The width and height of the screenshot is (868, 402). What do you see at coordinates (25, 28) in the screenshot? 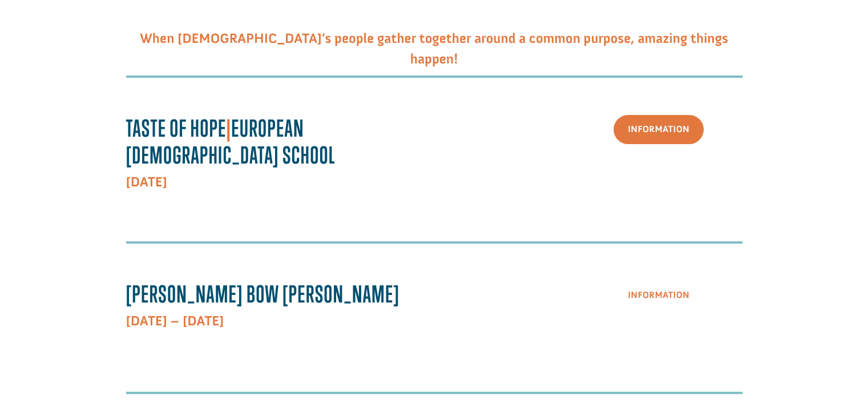
I see `img: emoji confettiBall` at bounding box center [25, 28].